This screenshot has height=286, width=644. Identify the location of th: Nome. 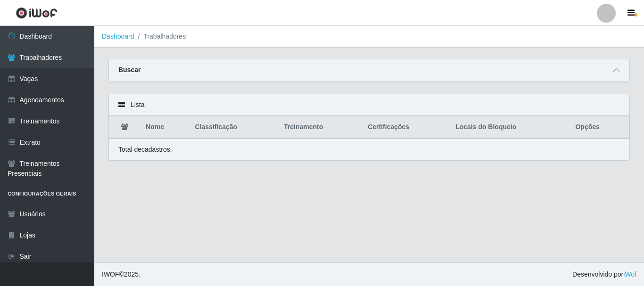
(164, 127).